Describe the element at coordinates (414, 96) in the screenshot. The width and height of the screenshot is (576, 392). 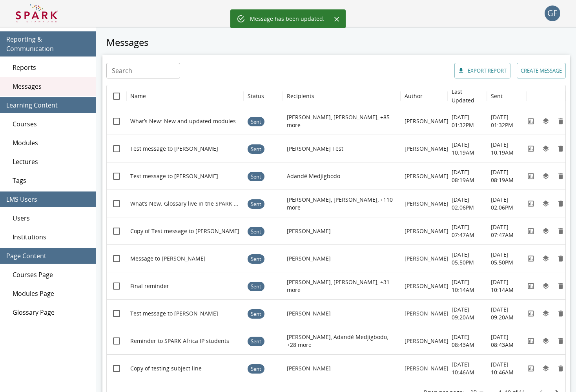
I see `div: Author` at that location.